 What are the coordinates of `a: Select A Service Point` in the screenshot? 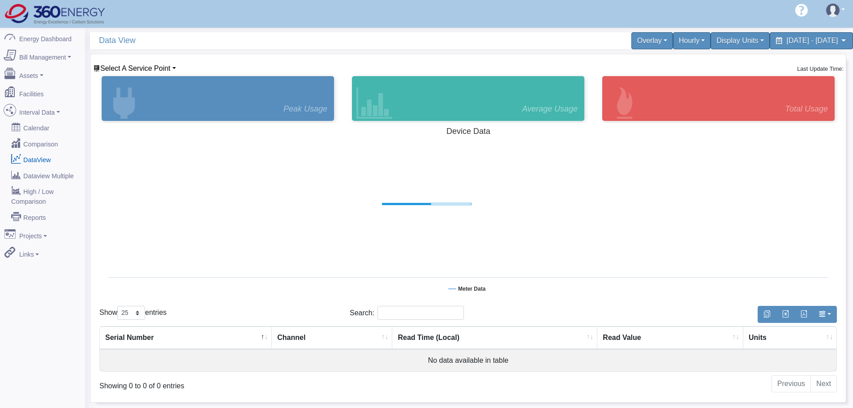 It's located at (134, 68).